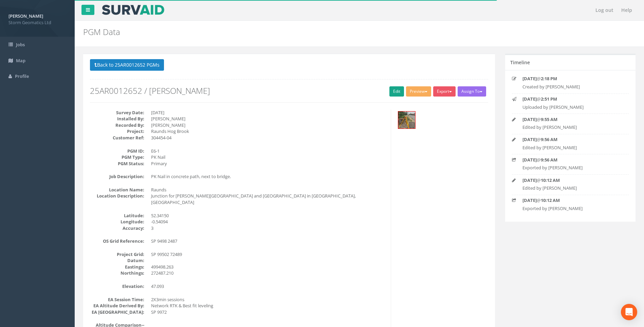  Describe the element at coordinates (118, 267) in the screenshot. I see `dt: Eastings:` at that location.